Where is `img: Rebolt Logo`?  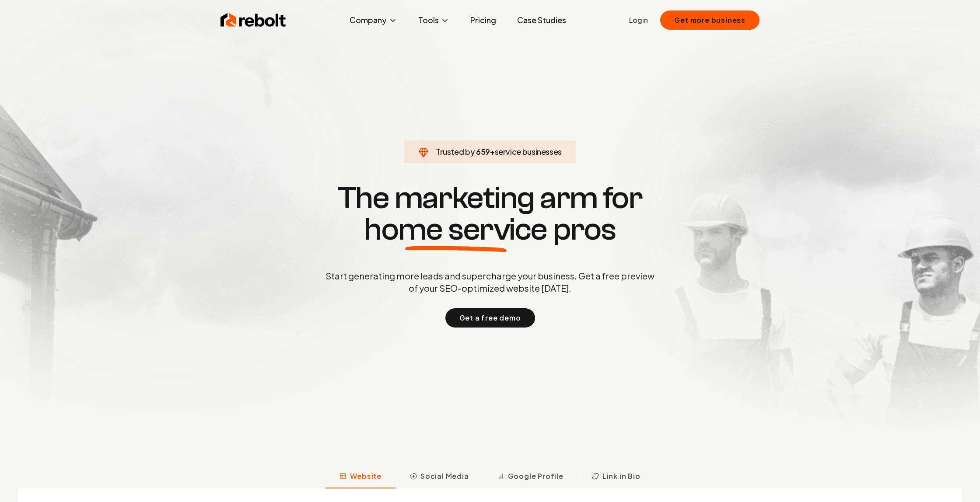 img: Rebolt Logo is located at coordinates (253, 20).